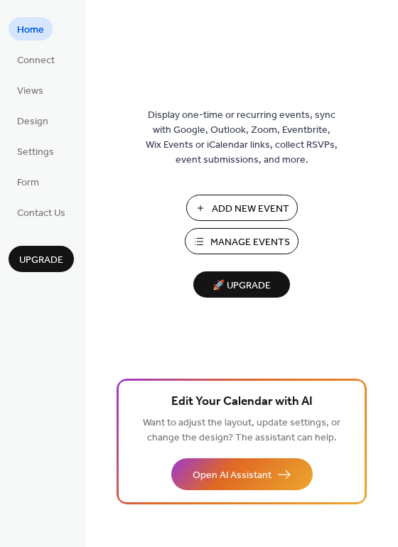  Describe the element at coordinates (31, 30) in the screenshot. I see `span: Home` at that location.